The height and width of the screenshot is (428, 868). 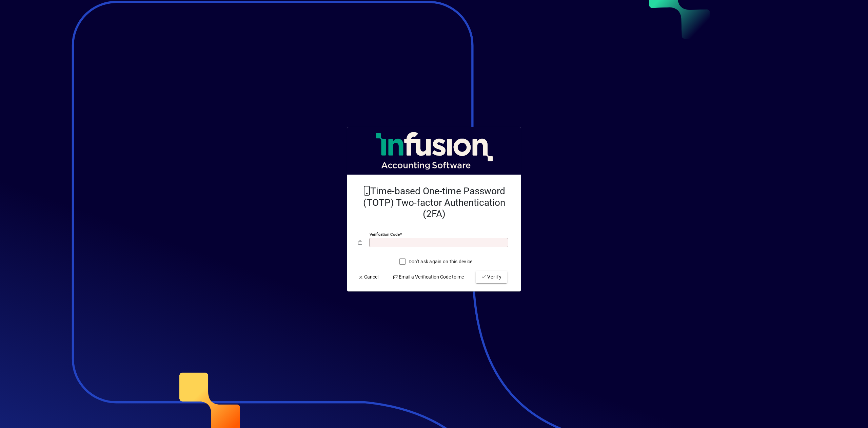 What do you see at coordinates (385, 234) in the screenshot?
I see `mat-label: Verification code` at bounding box center [385, 234].